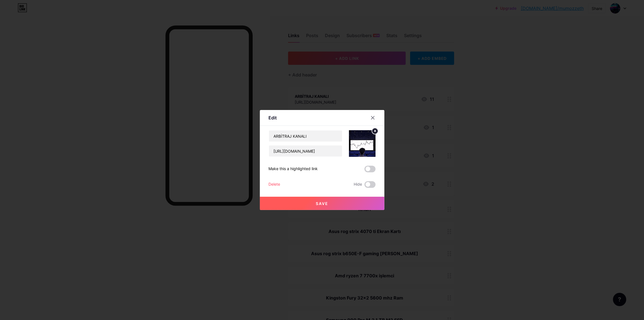 This screenshot has height=320, width=644. What do you see at coordinates (322, 203) in the screenshot?
I see `button: Save` at bounding box center [322, 203].